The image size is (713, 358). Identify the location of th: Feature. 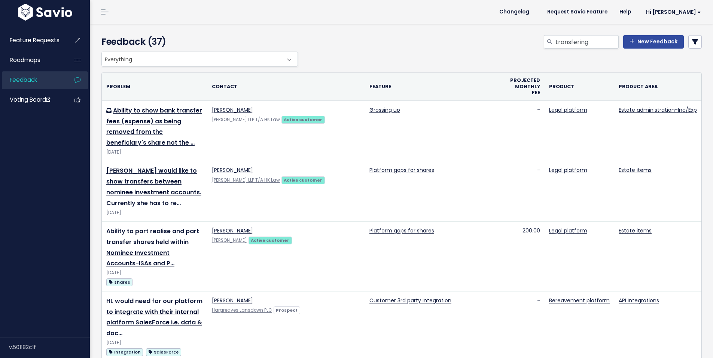
(434, 87).